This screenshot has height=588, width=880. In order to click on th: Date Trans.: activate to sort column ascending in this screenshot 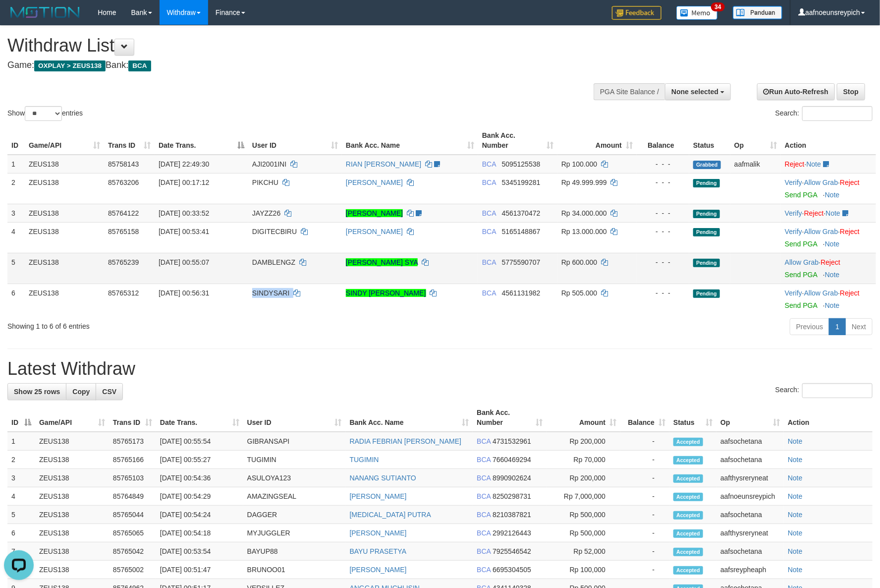, I will do `click(199, 417)`.